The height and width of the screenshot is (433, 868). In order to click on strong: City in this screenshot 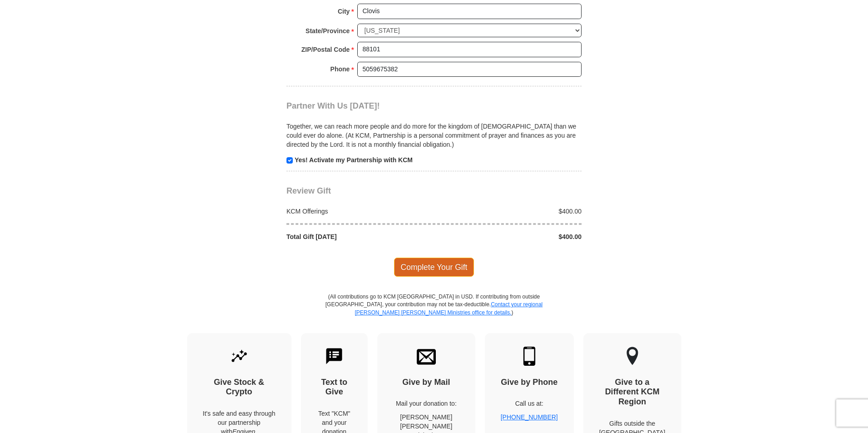, I will do `click(344, 12)`.